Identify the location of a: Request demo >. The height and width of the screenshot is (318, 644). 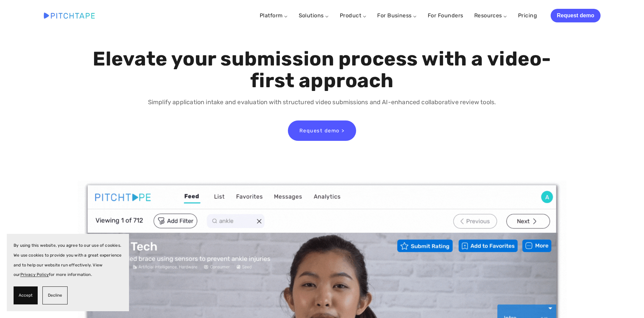
(322, 131).